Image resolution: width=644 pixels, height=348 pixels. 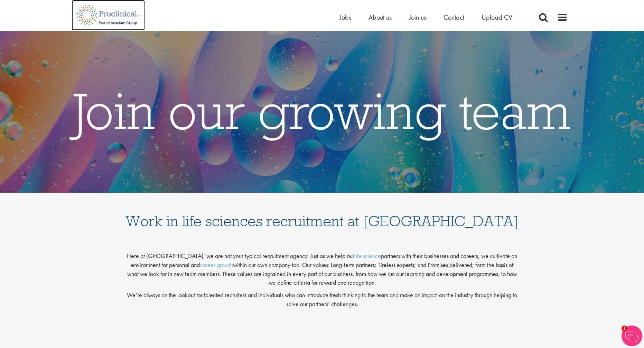 I want to click on a: Join us, so click(x=418, y=17).